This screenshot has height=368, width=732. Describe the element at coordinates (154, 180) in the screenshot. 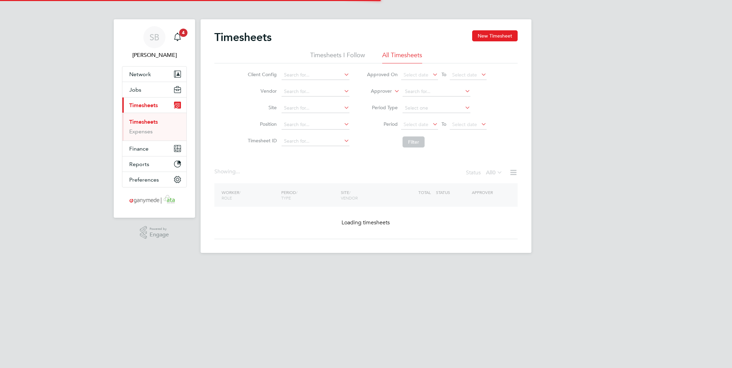

I see `button: Preferences` at that location.